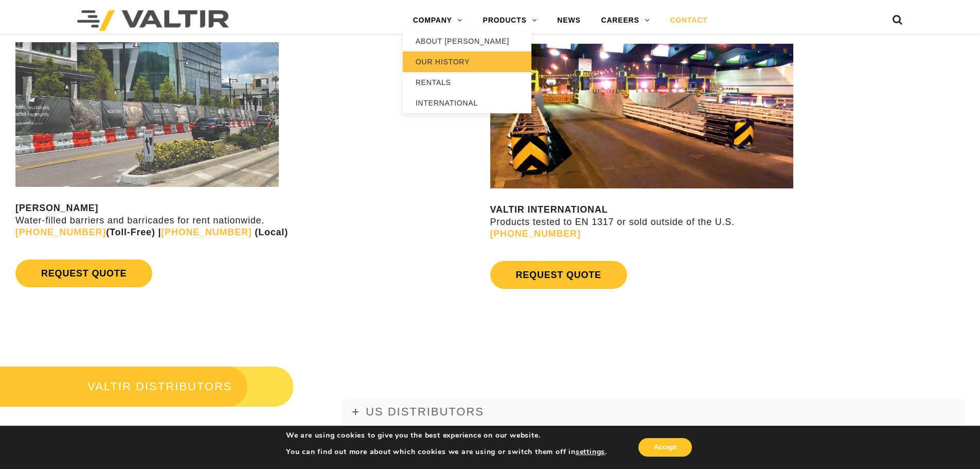  I want to click on strong: (Local), so click(271, 232).